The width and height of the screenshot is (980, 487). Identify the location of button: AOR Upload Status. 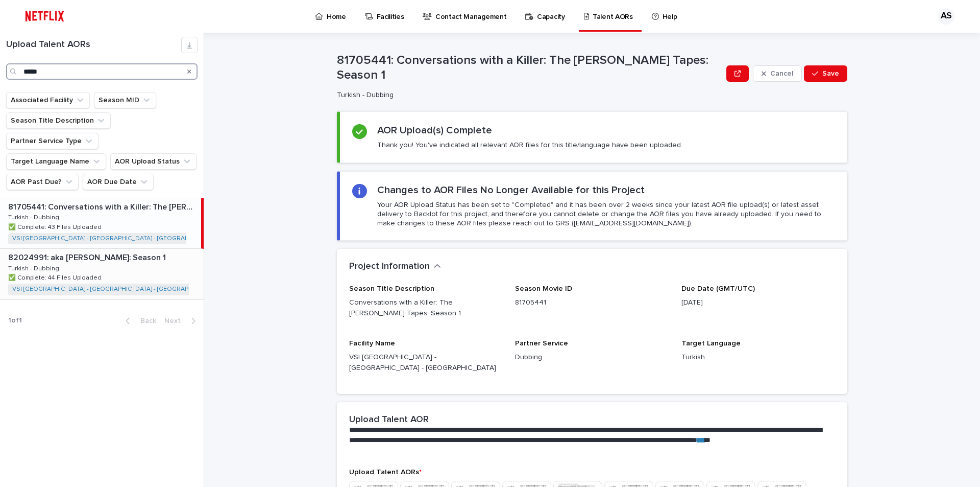
(153, 161).